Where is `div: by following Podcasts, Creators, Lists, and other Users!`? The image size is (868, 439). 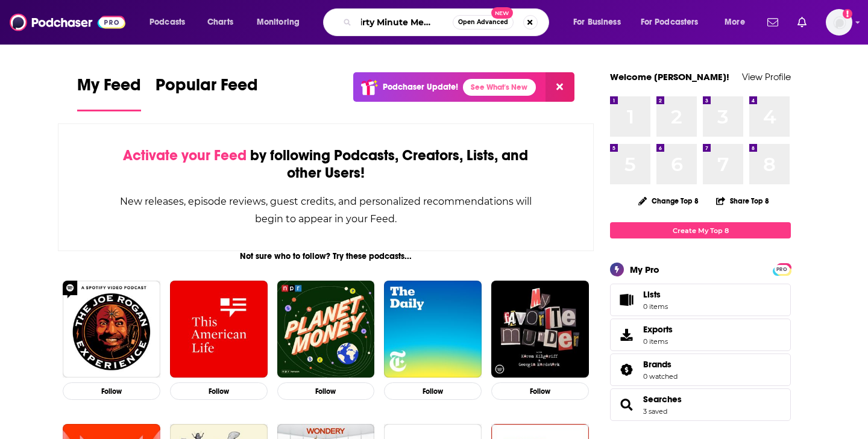
div: by following Podcasts, Creators, Lists, and other Users! is located at coordinates (325, 165).